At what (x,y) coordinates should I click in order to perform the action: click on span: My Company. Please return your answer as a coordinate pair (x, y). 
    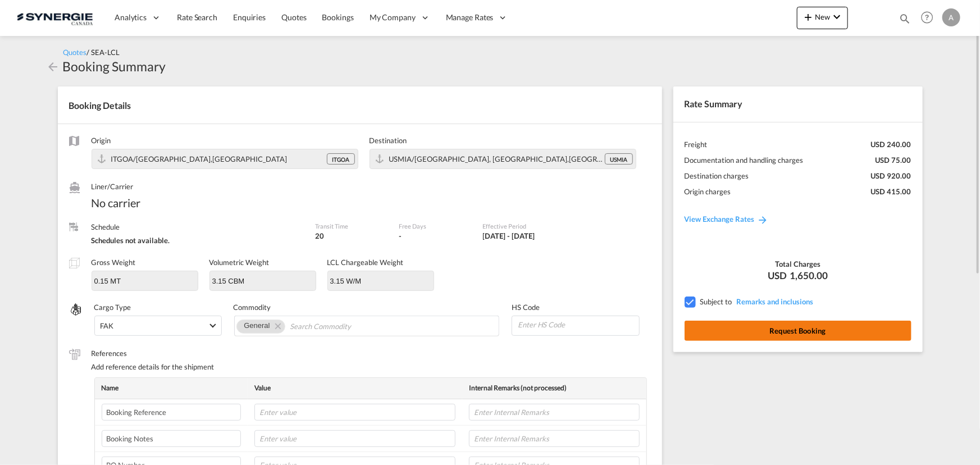
    Looking at the image, I should click on (393, 18).